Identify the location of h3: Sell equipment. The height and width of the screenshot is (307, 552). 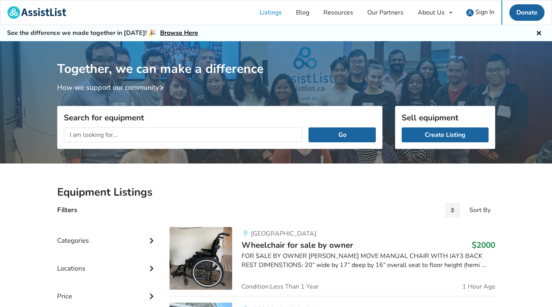
(445, 117).